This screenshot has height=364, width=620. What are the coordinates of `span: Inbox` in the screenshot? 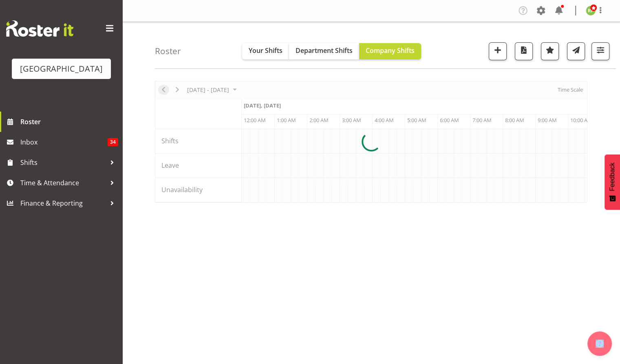 It's located at (64, 142).